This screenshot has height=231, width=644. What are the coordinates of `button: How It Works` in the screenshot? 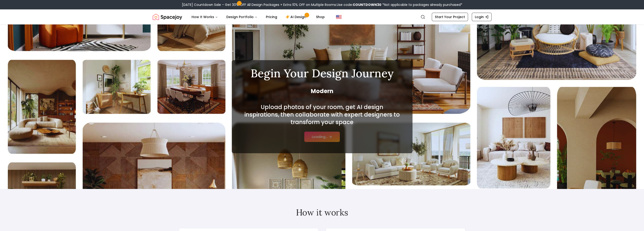 It's located at (205, 17).